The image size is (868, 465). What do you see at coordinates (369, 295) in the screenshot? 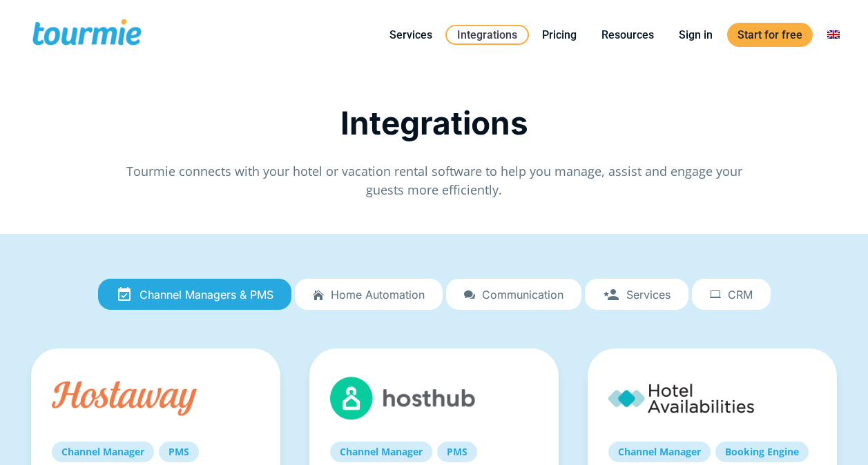
I see `a: Home automation` at bounding box center [369, 295].